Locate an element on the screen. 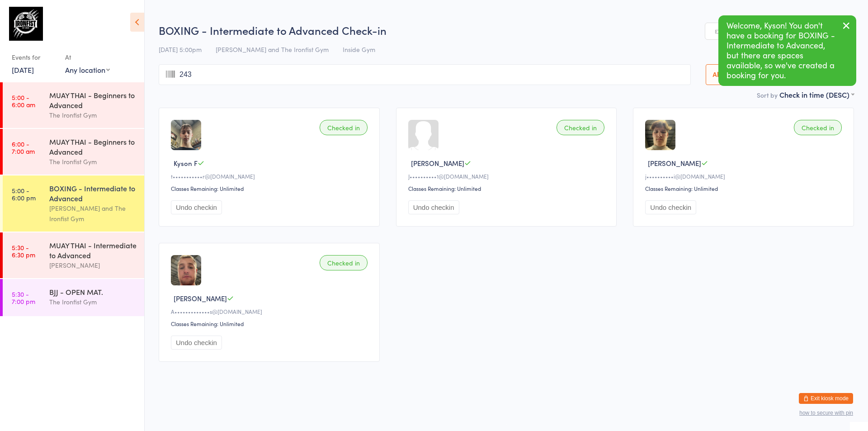 The image size is (868, 431). div: At is located at coordinates (87, 57).